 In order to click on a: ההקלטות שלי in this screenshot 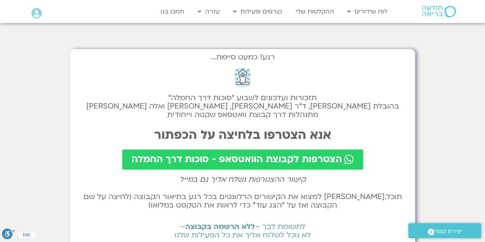, I will do `click(315, 11)`.